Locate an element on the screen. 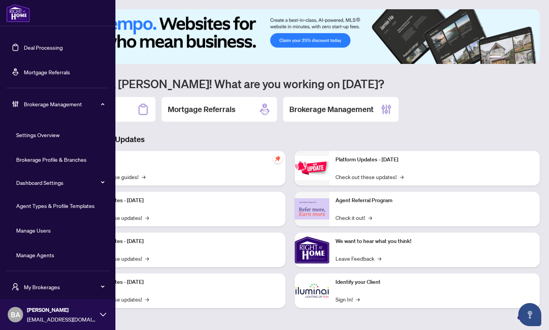 This screenshot has height=330, width=549. img: We want to hear what you think! is located at coordinates (312, 250).